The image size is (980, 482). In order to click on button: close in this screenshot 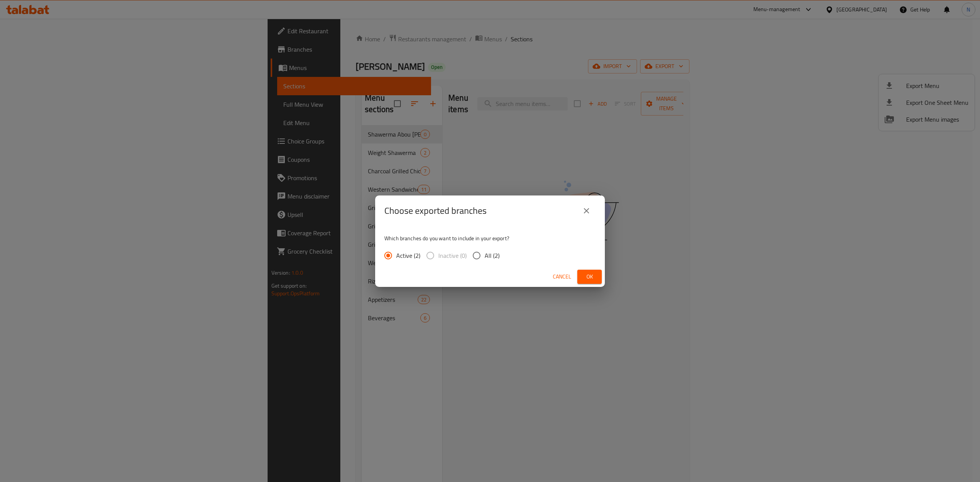, I will do `click(586, 211)`.